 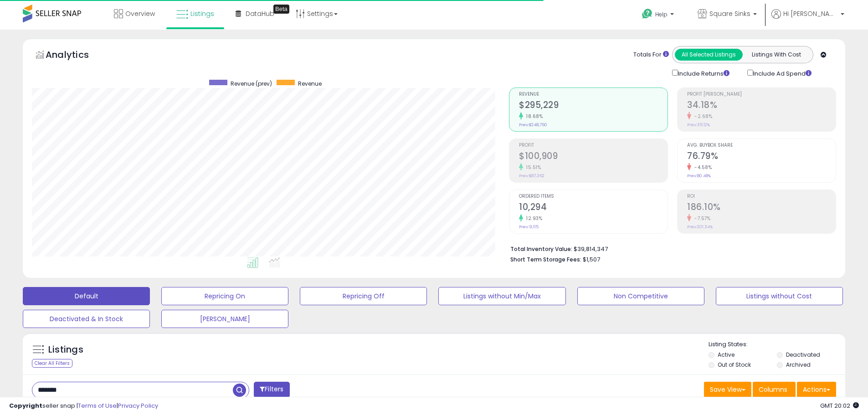 I want to click on span: Ordered Items, so click(x=594, y=197).